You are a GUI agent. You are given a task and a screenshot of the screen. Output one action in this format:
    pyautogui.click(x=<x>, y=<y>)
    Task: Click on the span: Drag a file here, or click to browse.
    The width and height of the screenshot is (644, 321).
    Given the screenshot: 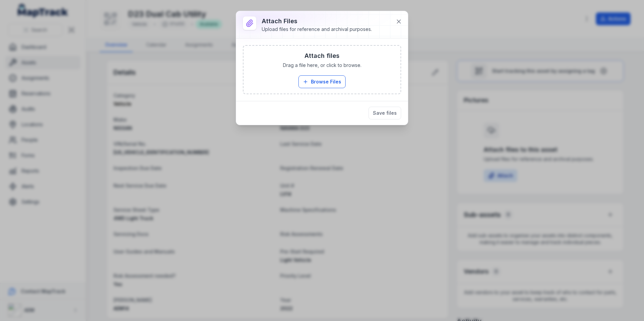 What is the action you would take?
    pyautogui.click(x=322, y=65)
    